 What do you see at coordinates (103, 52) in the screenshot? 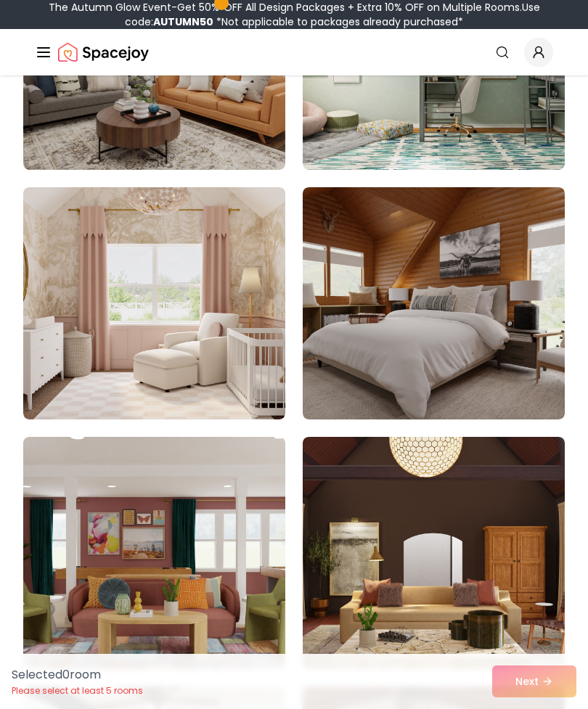
I see `a: Spacejoy` at bounding box center [103, 52].